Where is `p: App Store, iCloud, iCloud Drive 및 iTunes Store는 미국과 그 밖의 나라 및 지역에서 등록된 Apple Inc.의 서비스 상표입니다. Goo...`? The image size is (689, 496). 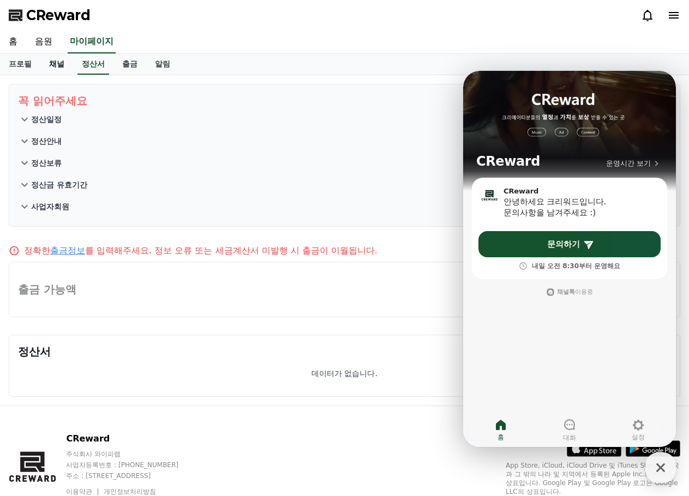 p: App Store, iCloud, iCloud Drive 및 iTunes Store는 미국과 그 밖의 나라 및 지역에서 등록된 Apple Inc.의 서비스 상표입니다. Goo... is located at coordinates (593, 479).